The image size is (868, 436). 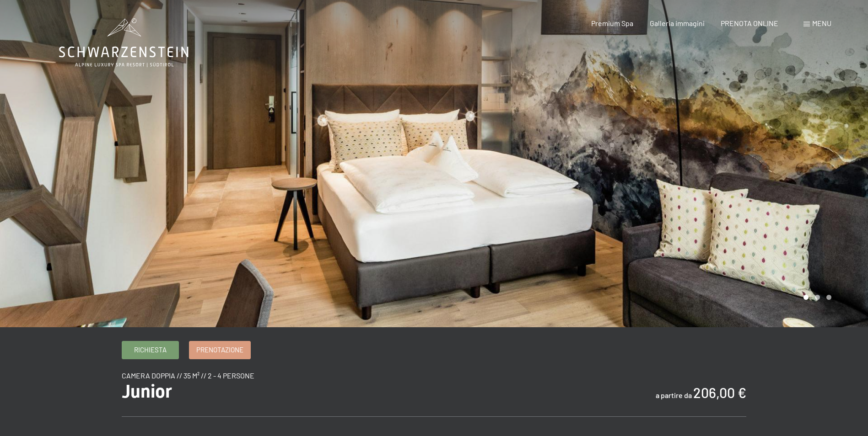 I want to click on span: Richiesta, so click(x=150, y=350).